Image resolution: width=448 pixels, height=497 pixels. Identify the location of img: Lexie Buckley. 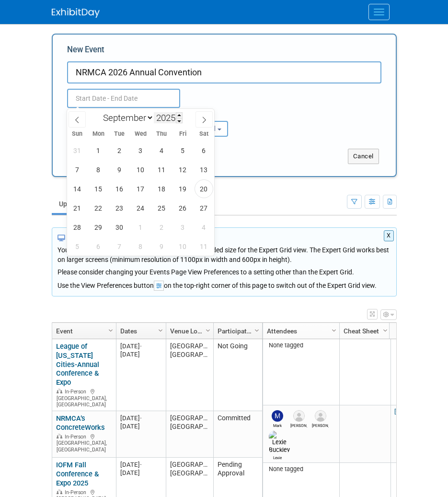
(279, 442).